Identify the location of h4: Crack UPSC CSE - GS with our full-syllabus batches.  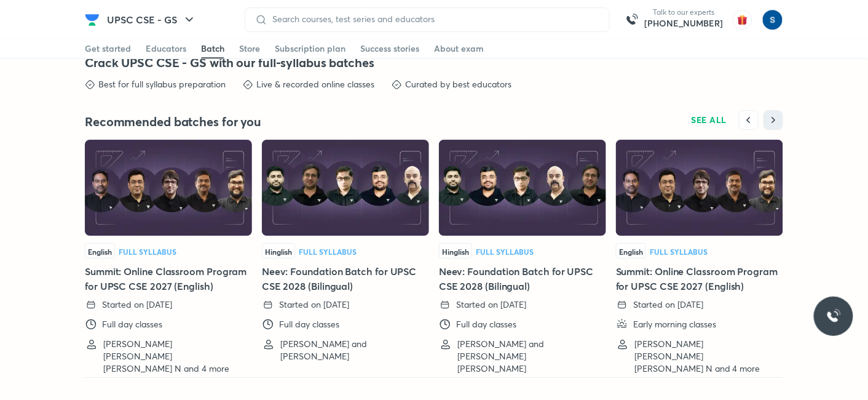
(434, 63).